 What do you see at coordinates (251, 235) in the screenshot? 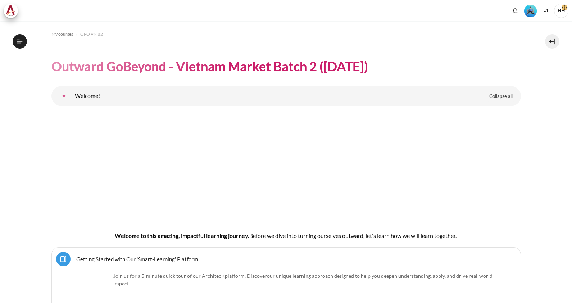
I see `span: B` at bounding box center [251, 235].